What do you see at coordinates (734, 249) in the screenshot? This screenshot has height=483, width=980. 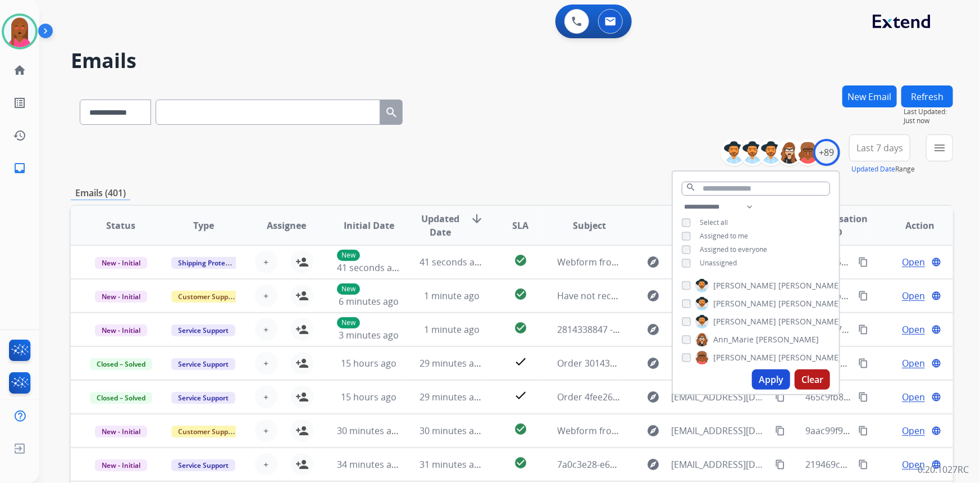 I see `span: Assigned to everyone` at bounding box center [734, 249].